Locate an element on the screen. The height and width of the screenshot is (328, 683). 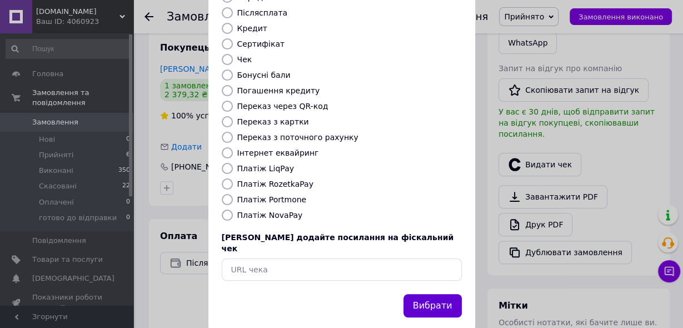
label: Чек is located at coordinates (244, 59).